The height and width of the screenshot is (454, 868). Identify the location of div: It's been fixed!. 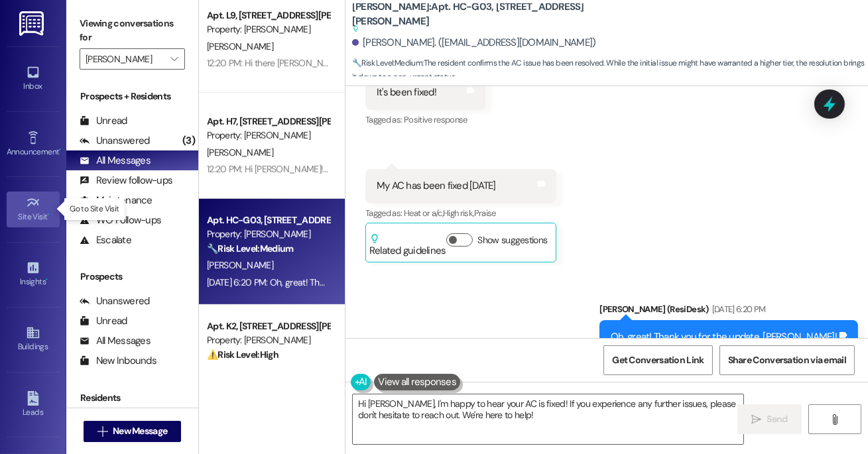
(407, 92).